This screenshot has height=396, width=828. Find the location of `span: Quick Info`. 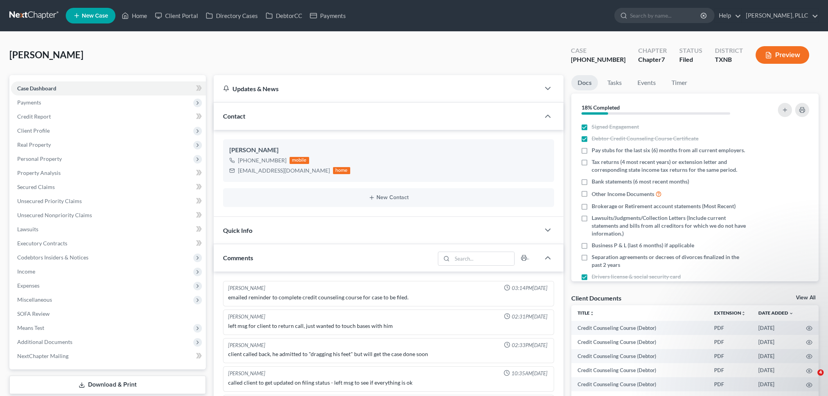

span: Quick Info is located at coordinates (237, 230).